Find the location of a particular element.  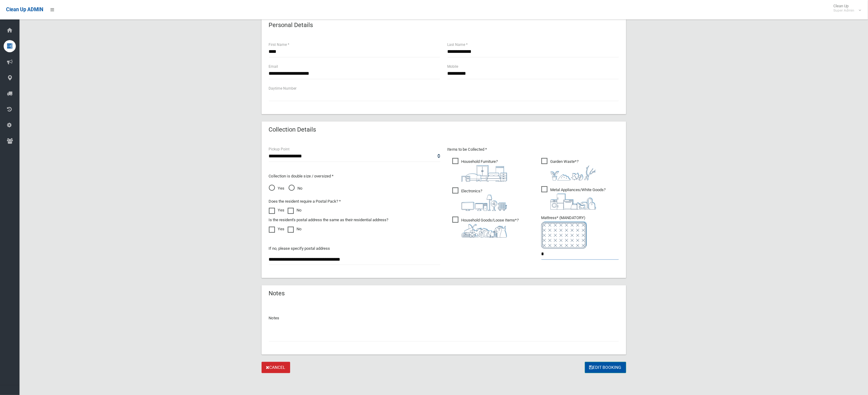

span: Yes is located at coordinates (277, 188).